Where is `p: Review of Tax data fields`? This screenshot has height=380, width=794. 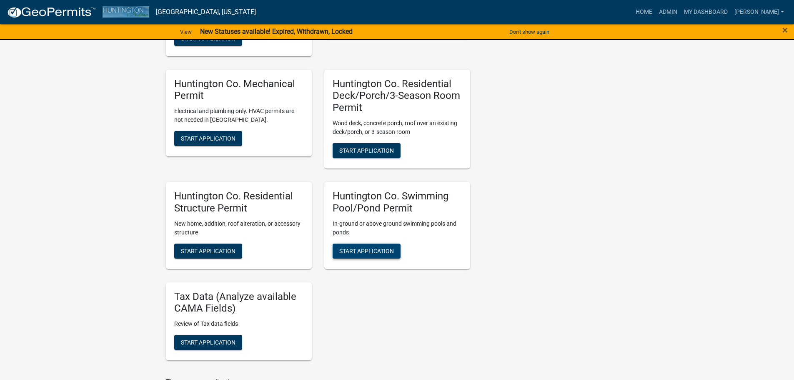
p: Review of Tax data fields is located at coordinates (239, 324).